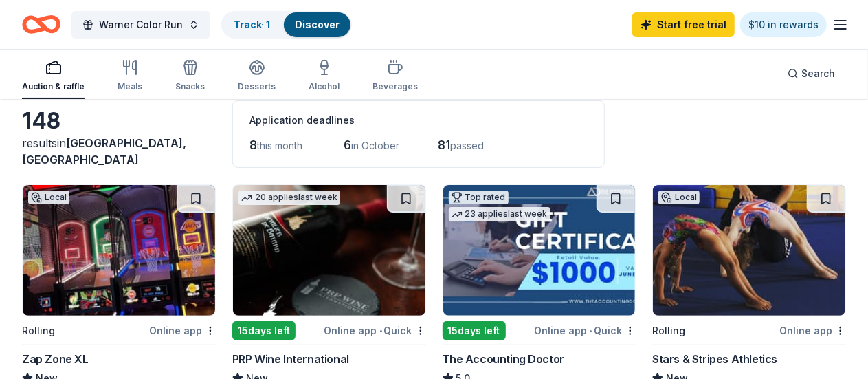 The image size is (868, 379). Describe the element at coordinates (500, 214) in the screenshot. I see `div: 23 applies last week` at that location.